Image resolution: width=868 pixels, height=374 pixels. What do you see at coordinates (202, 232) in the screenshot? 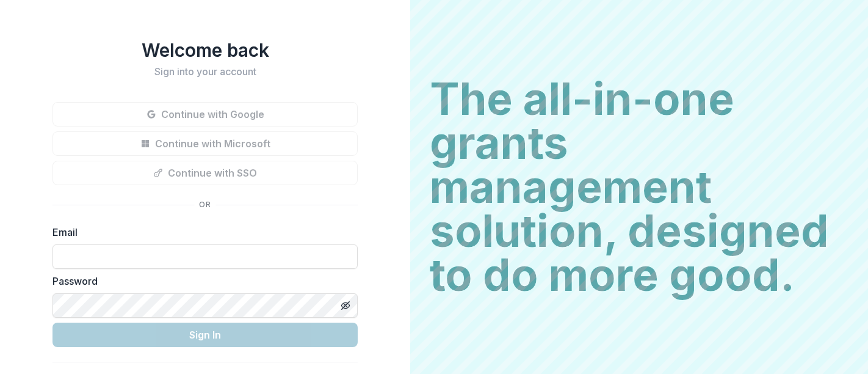
I see `label: Email` at bounding box center [202, 232].